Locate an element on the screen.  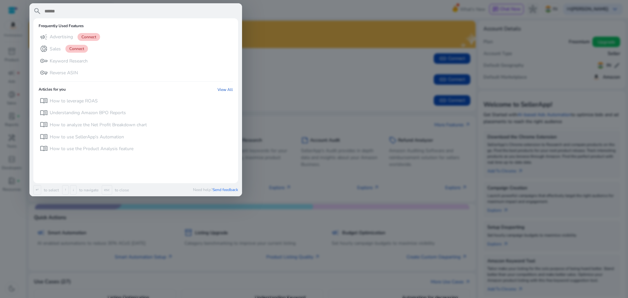
h6: Frequently Used Features is located at coordinates (61, 26).